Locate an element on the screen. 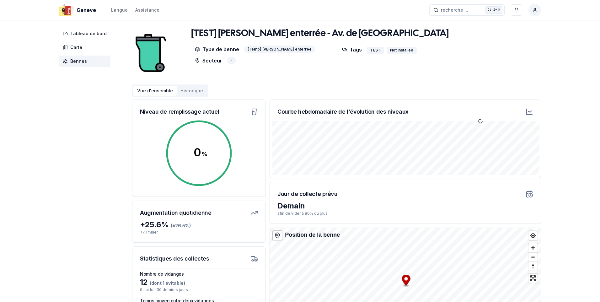 The height and width of the screenshot is (302, 600). span: Find my location is located at coordinates (533, 235).